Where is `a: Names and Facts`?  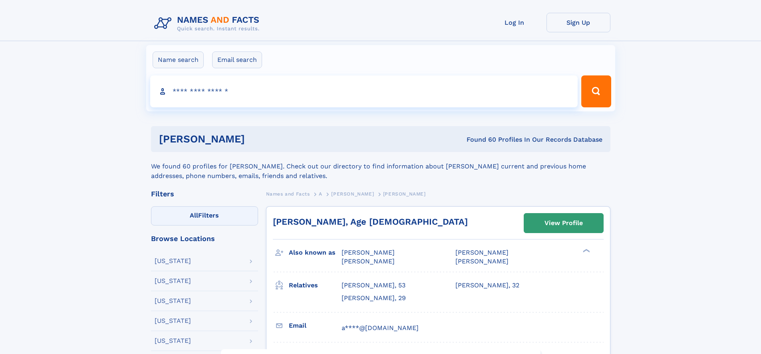
a: Names and Facts is located at coordinates (288, 194).